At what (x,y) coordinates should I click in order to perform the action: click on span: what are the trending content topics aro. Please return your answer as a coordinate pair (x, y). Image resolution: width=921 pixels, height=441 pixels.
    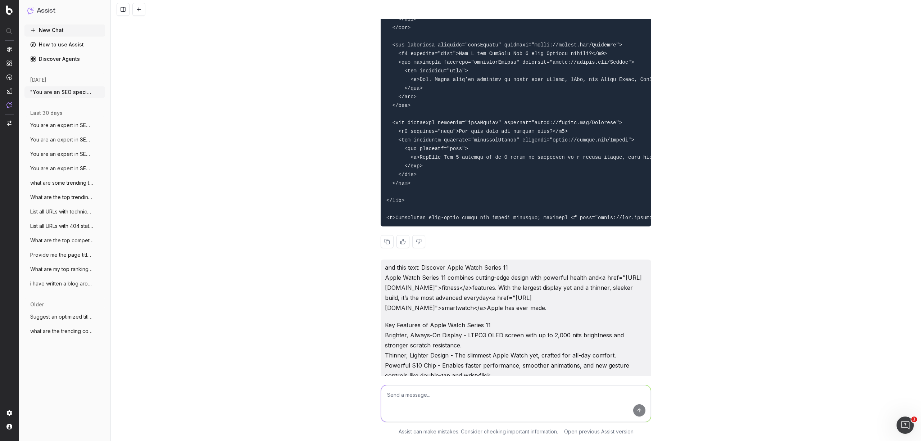
    Looking at the image, I should click on (62, 331).